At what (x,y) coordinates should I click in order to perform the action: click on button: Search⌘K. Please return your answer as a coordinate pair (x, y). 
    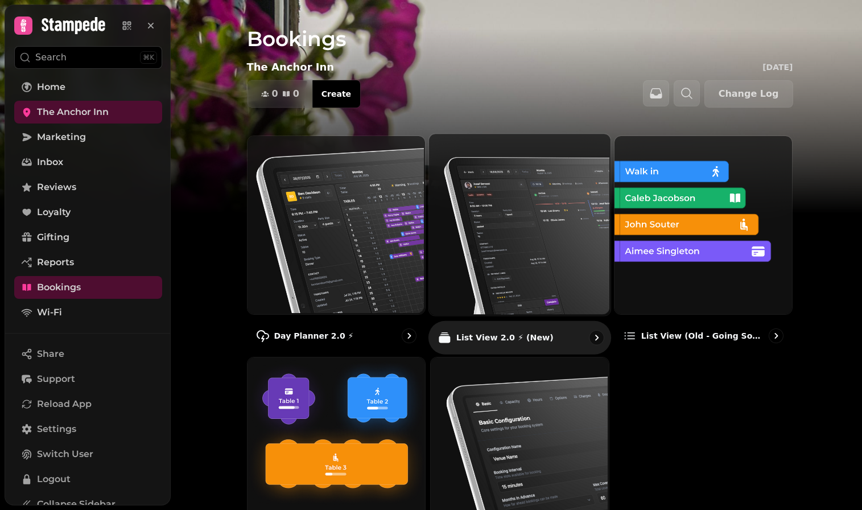
    Looking at the image, I should click on (88, 57).